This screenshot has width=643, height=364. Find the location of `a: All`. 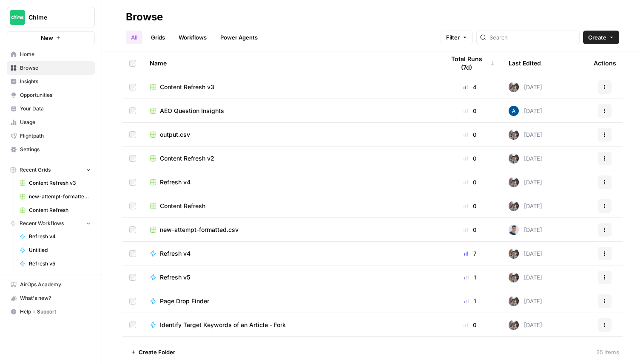

a: All is located at coordinates (134, 37).